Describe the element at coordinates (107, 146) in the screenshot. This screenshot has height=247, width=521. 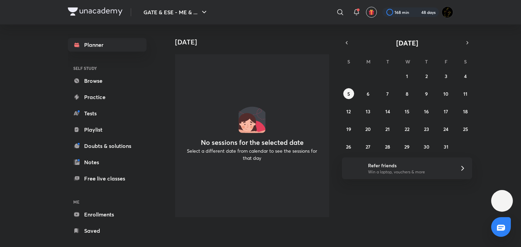
I see `a: Doubts & solutions` at that location.